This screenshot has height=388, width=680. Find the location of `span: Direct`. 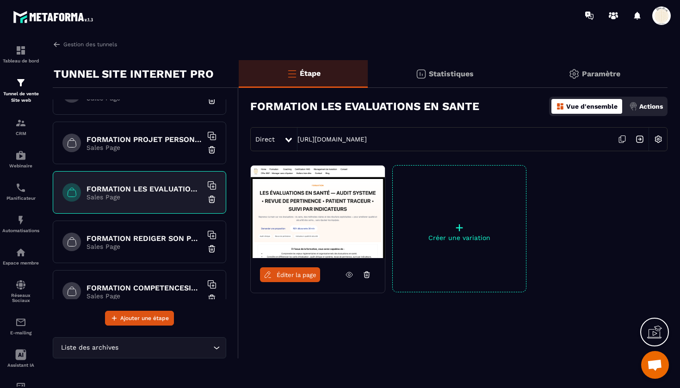

span: Direct is located at coordinates (265, 139).